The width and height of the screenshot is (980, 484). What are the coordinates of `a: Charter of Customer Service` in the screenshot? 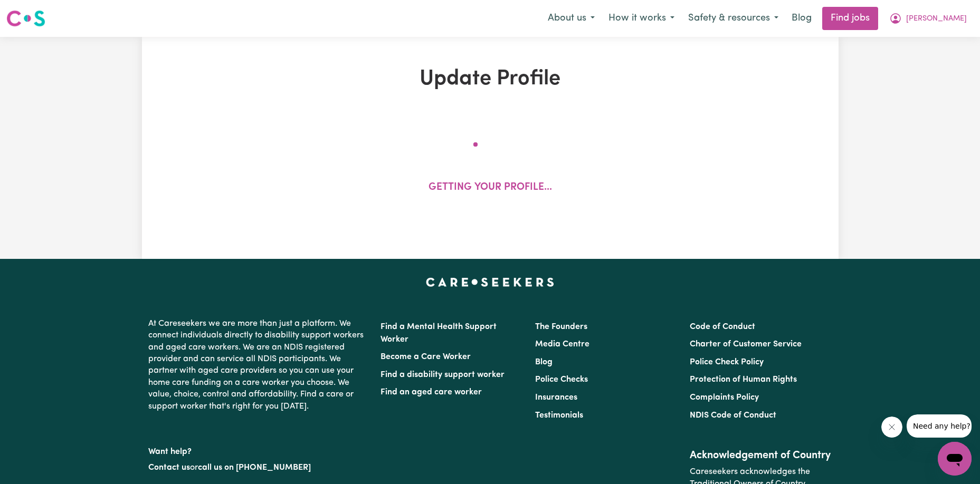 It's located at (746, 345).